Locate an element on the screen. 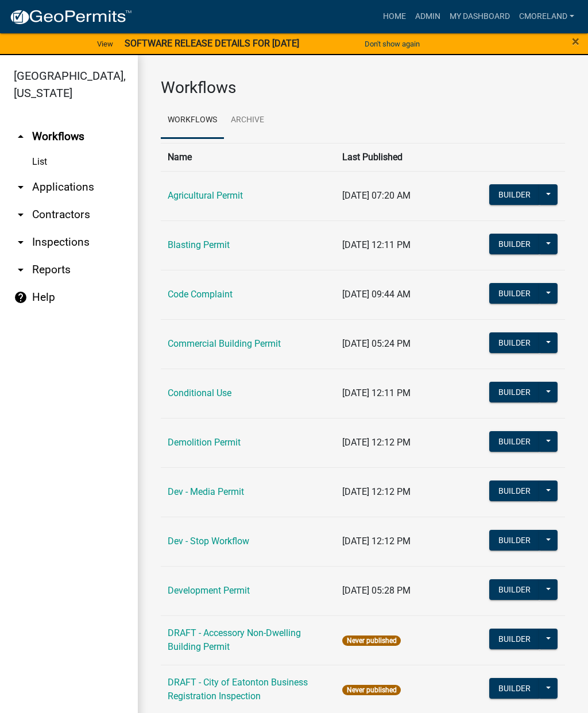 This screenshot has height=713, width=588. a: Agricultural Permit is located at coordinates (205, 195).